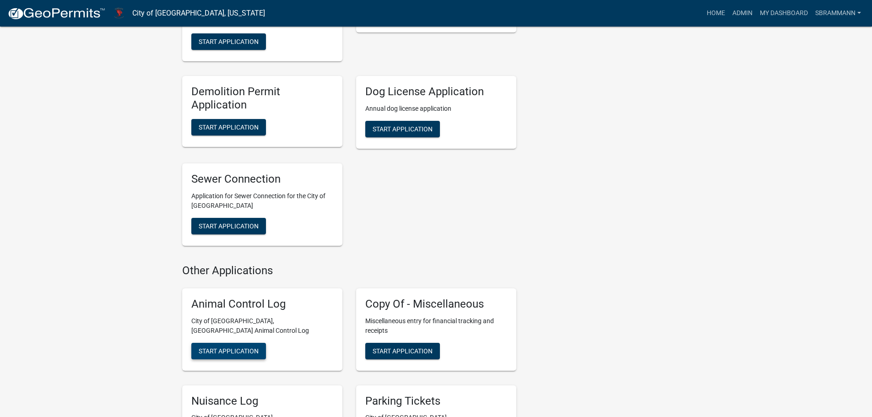 This screenshot has width=872, height=417. I want to click on h5: Copy Of - Miscellaneous, so click(436, 304).